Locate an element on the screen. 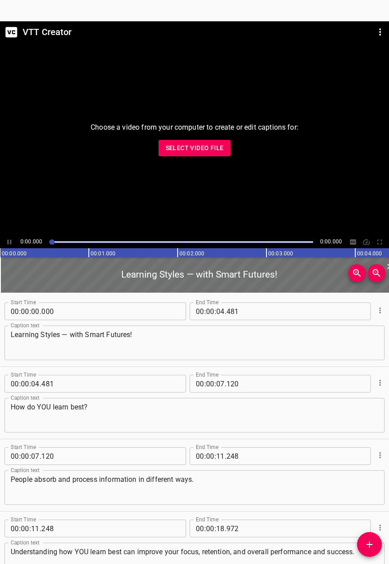 This screenshot has height=564, width=389. input: 18 is located at coordinates (220, 528).